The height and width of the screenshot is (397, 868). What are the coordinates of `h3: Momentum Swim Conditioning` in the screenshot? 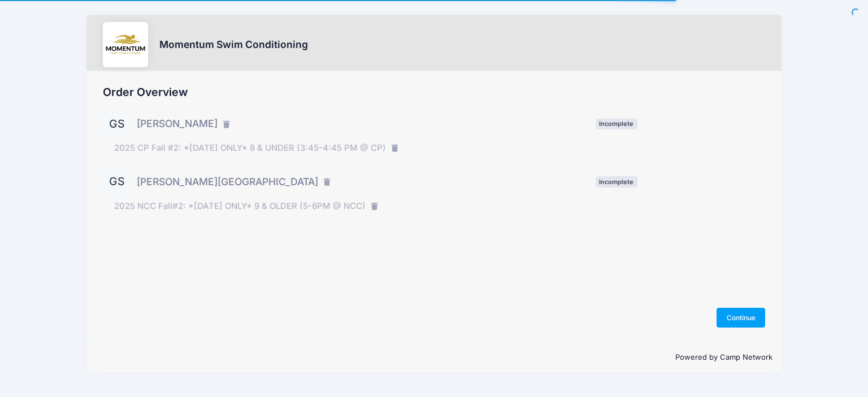 It's located at (233, 44).